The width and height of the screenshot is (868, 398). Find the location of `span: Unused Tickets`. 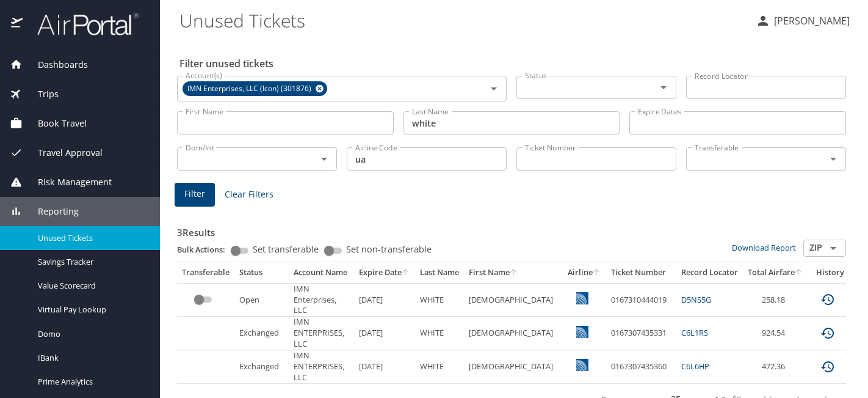

span: Unused Tickets is located at coordinates (92, 238).